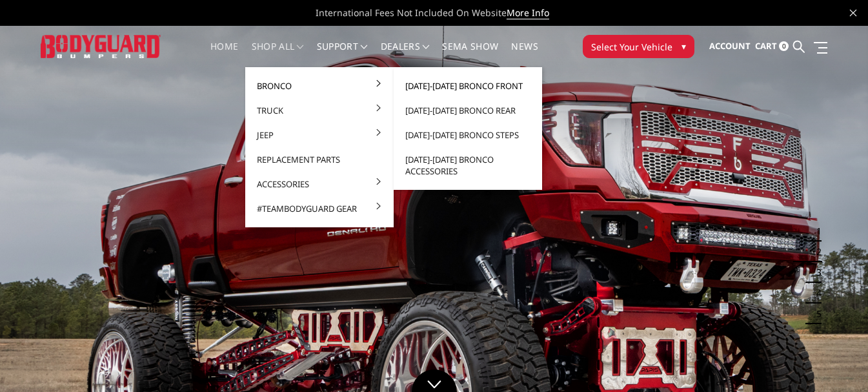 This screenshot has width=868, height=392. I want to click on a: Truck, so click(319, 110).